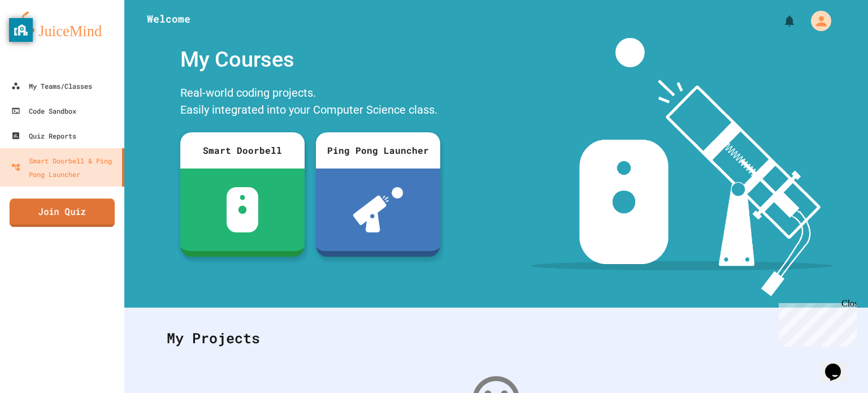 The height and width of the screenshot is (393, 868). I want to click on button: privacy banner, so click(21, 30).